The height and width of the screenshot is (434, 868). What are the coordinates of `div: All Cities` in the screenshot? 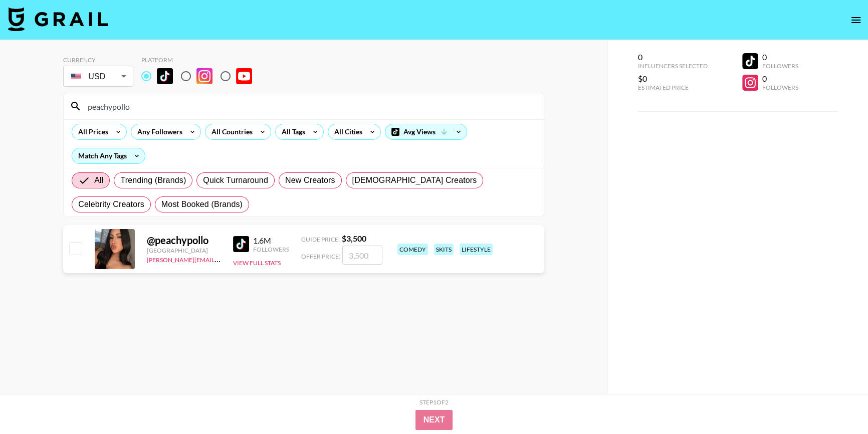 It's located at (346, 132).